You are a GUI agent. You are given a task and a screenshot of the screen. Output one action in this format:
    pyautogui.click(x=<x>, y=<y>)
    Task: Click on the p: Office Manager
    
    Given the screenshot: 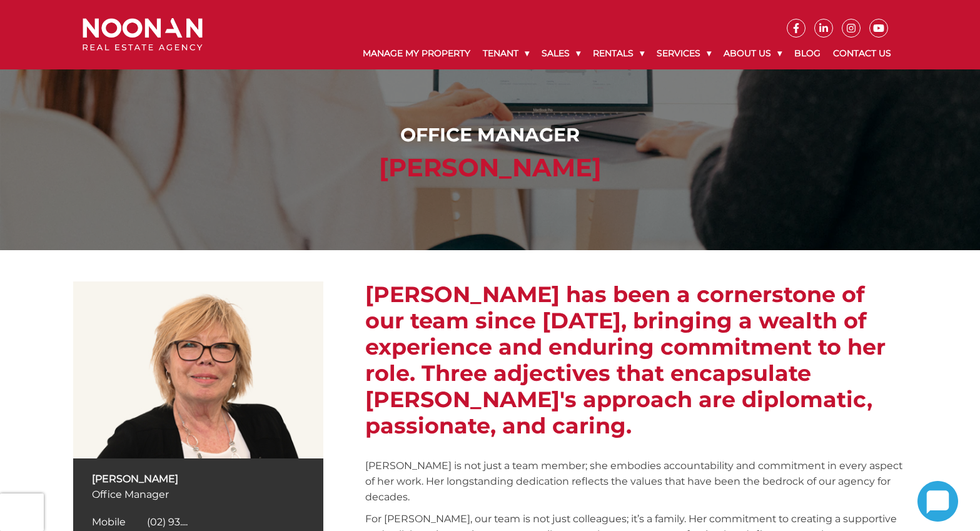 What is the action you would take?
    pyautogui.click(x=198, y=495)
    